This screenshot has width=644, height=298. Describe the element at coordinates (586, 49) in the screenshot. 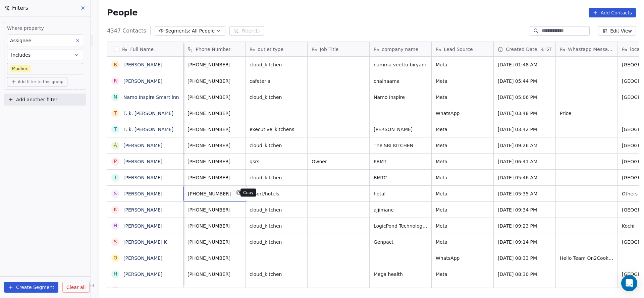

I see `div: Whastapp Message` at that location.